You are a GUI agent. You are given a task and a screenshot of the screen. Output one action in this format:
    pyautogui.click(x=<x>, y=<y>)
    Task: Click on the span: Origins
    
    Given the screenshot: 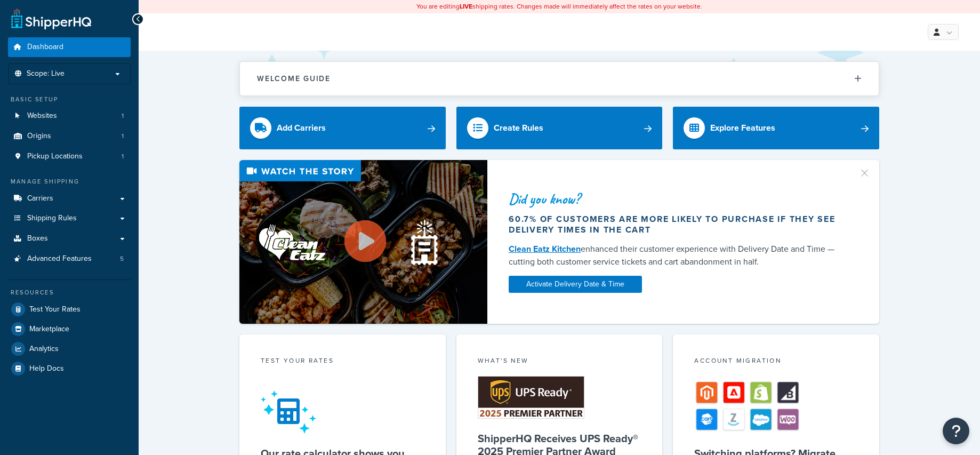 What is the action you would take?
    pyautogui.click(x=39, y=136)
    